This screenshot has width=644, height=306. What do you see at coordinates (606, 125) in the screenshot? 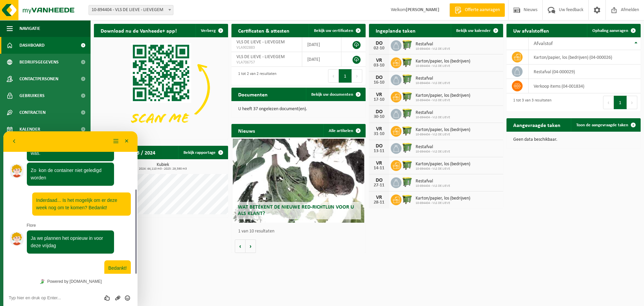
I see `a: Toon de aangevraagde taken` at bounding box center [606, 125].